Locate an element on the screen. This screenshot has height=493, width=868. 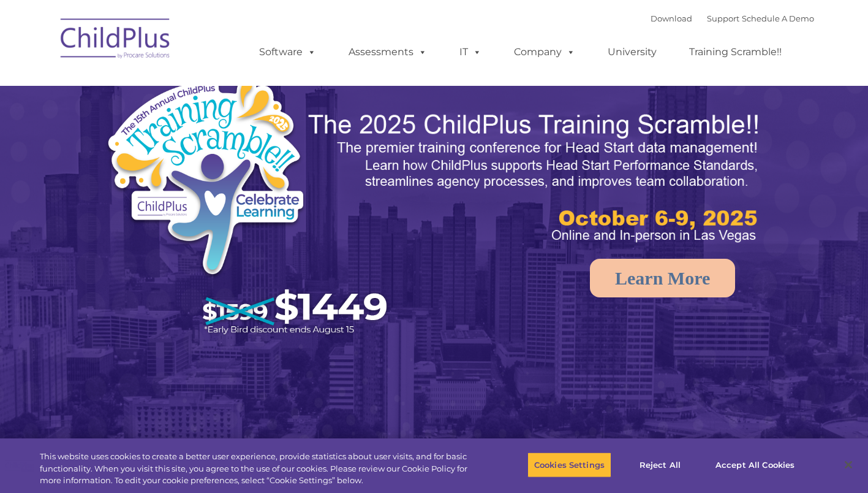
img: ChildPlus by Procare Solutions is located at coordinates (116, 40).